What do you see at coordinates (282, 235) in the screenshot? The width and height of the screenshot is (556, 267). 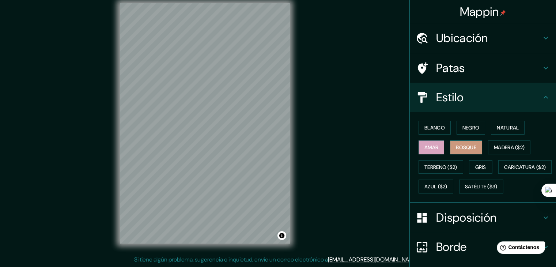 I see `button: Activar o desactivar atribución` at bounding box center [282, 235].